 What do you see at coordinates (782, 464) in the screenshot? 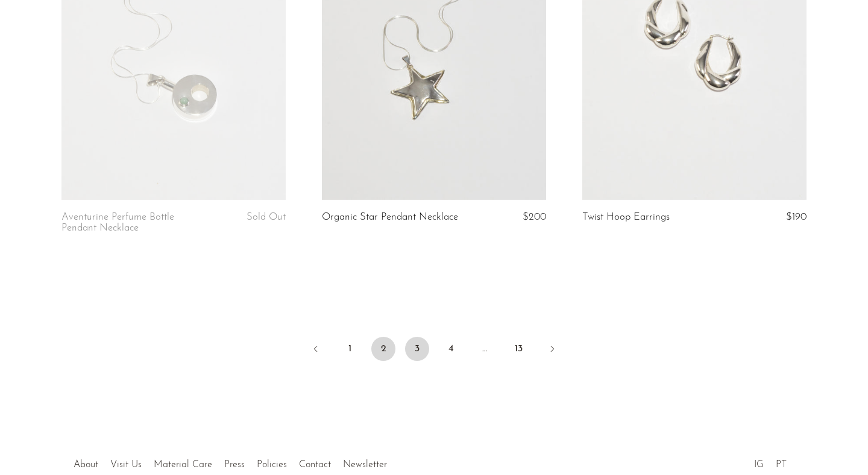
I see `a: PT` at bounding box center [782, 464].